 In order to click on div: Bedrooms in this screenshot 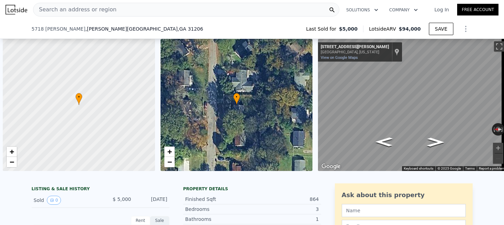, I will do `click(219, 210)`.